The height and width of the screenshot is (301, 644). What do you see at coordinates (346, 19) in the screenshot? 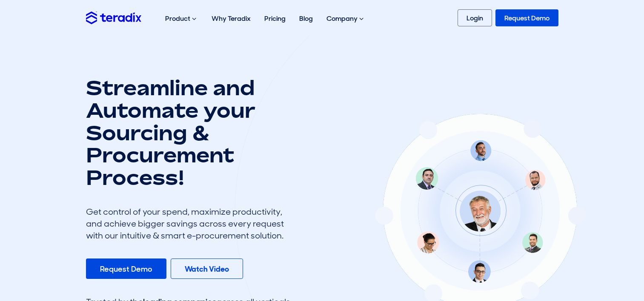
I see `div: Company` at bounding box center [346, 19].